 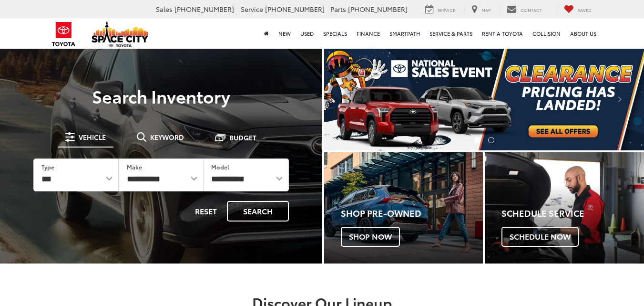 What do you see at coordinates (120, 34) in the screenshot?
I see `img: Space City Toyota` at bounding box center [120, 34].